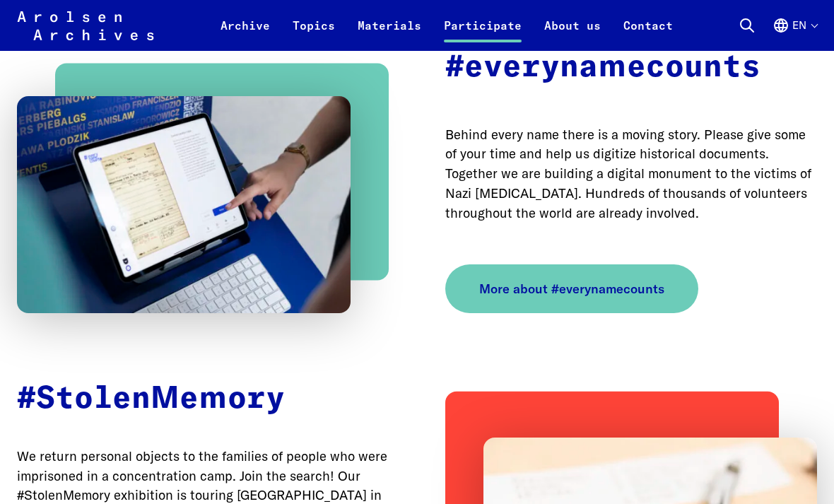 This screenshot has height=504, width=834. I want to click on nav: Primary, so click(447, 25).